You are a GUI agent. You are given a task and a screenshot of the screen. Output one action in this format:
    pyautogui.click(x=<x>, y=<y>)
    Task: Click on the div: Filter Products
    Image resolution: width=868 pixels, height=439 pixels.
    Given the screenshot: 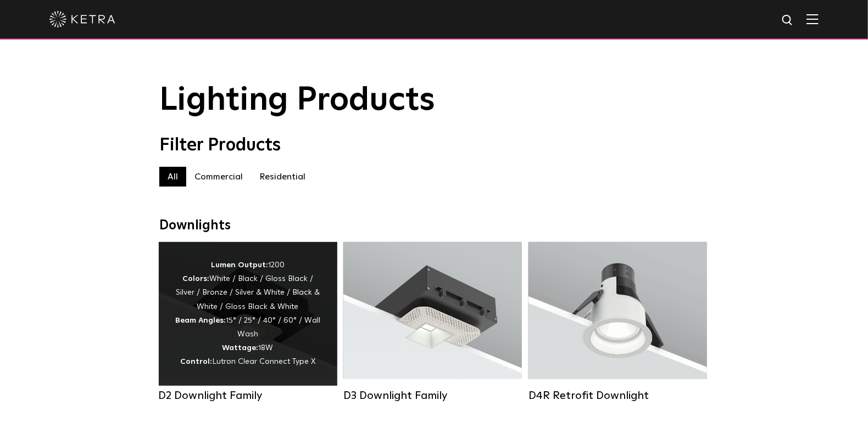 What is the action you would take?
    pyautogui.click(x=434, y=145)
    